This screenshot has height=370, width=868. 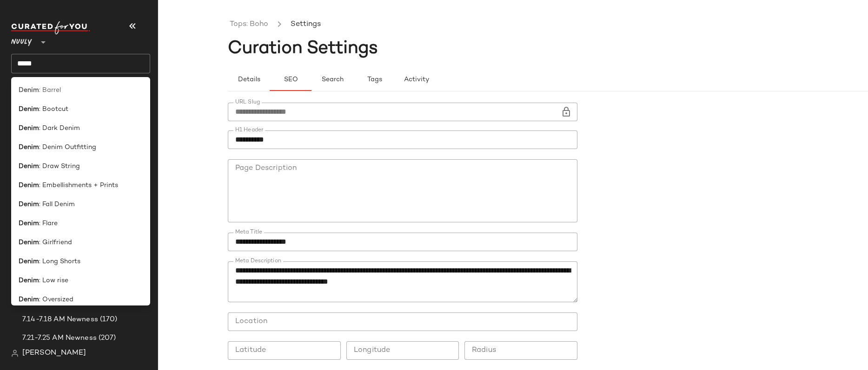 What do you see at coordinates (67, 147) in the screenshot?
I see `span: : Denim Outfitting` at bounding box center [67, 147].